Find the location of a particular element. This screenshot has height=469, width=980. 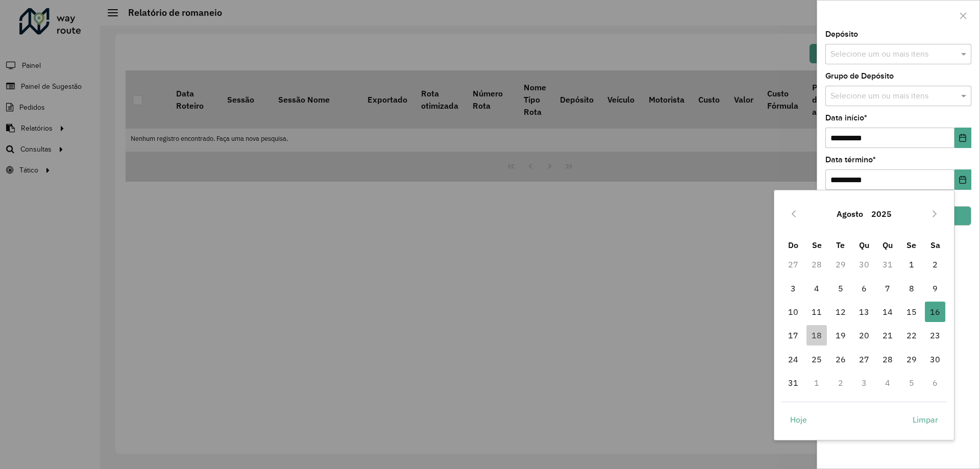

span: 22 is located at coordinates (911, 335).